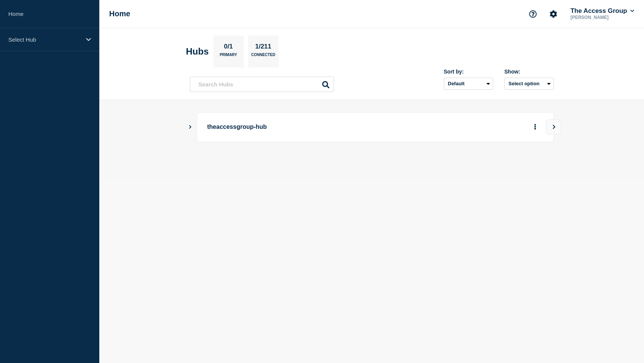  I want to click on div: Sort by:, so click(469, 72).